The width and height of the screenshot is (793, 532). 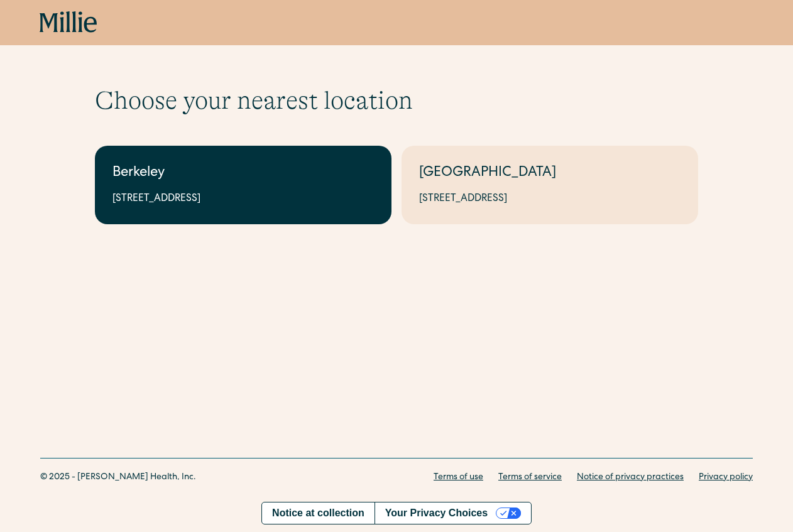 What do you see at coordinates (318, 513) in the screenshot?
I see `a: Notice at collection` at bounding box center [318, 513].